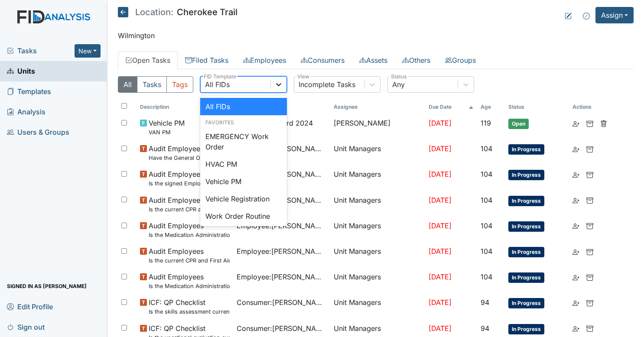  I want to click on button: New, so click(87, 50).